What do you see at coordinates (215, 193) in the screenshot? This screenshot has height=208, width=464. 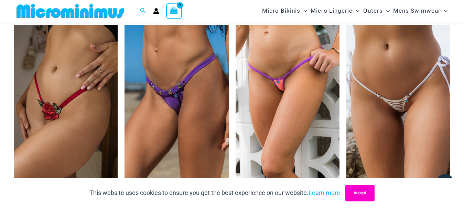 I see `p: This website uses cookies to ensure you get the best experience on our website.` at bounding box center [215, 193].